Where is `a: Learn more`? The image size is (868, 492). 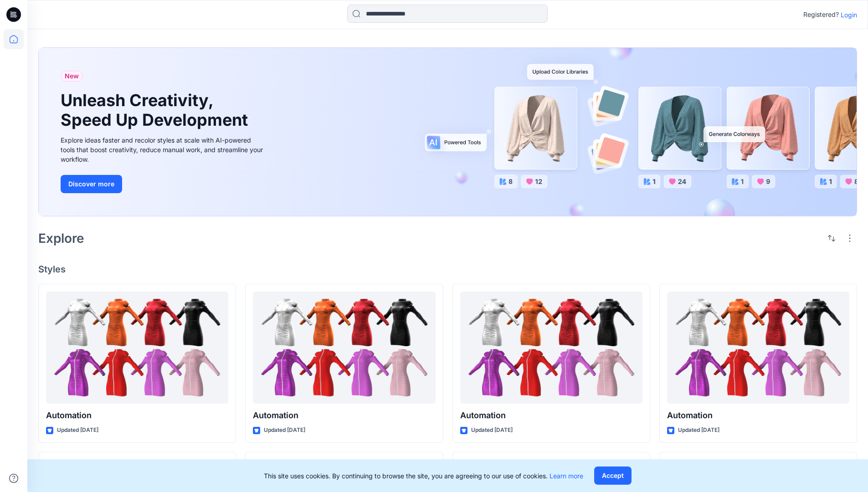 a: Learn more is located at coordinates (566, 475).